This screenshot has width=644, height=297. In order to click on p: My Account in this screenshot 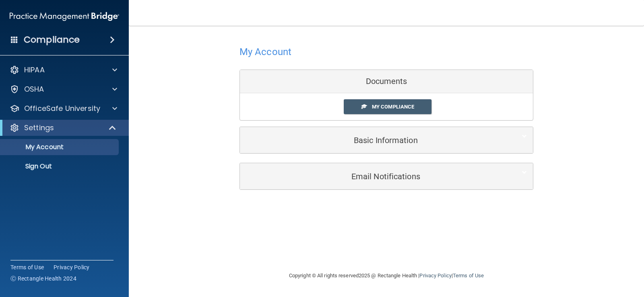, I will do `click(60, 147)`.